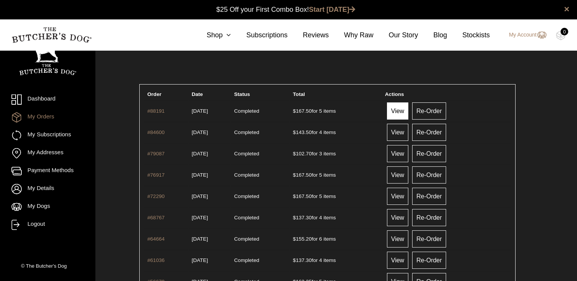  Describe the element at coordinates (48, 153) in the screenshot. I see `a: My Addresses` at that location.